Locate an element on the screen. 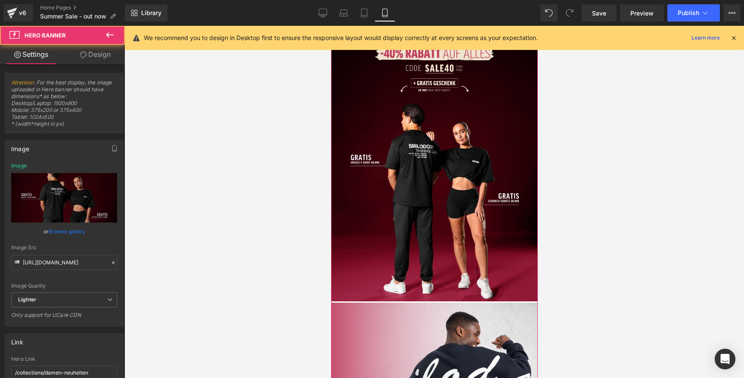  span: Publish is located at coordinates (689, 13).